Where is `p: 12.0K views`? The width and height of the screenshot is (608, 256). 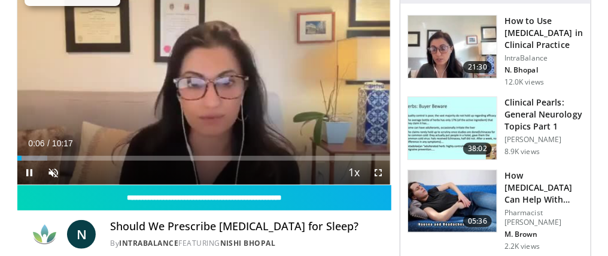
p: 12.0K views is located at coordinates (524, 82).